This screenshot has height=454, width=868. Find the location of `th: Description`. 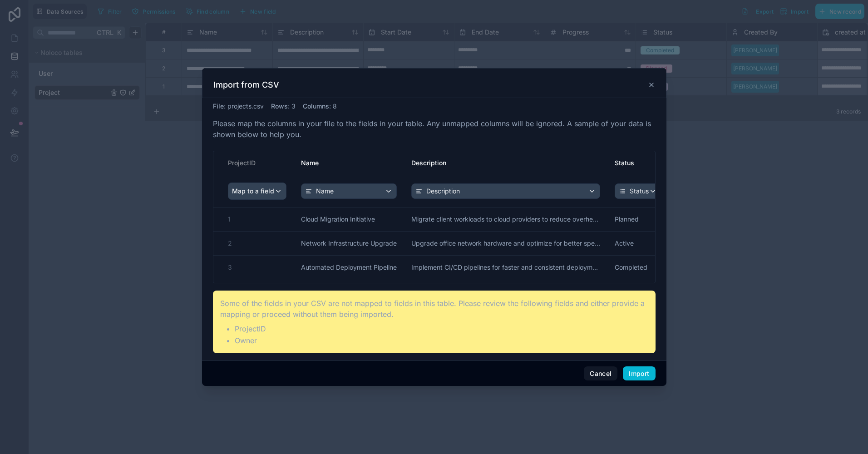

th: Description is located at coordinates (506, 163).